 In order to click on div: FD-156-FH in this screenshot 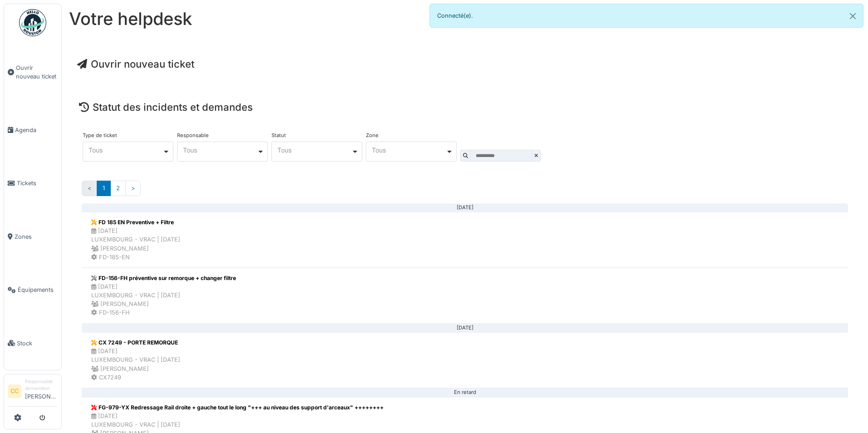, I will do `click(163, 312)`.